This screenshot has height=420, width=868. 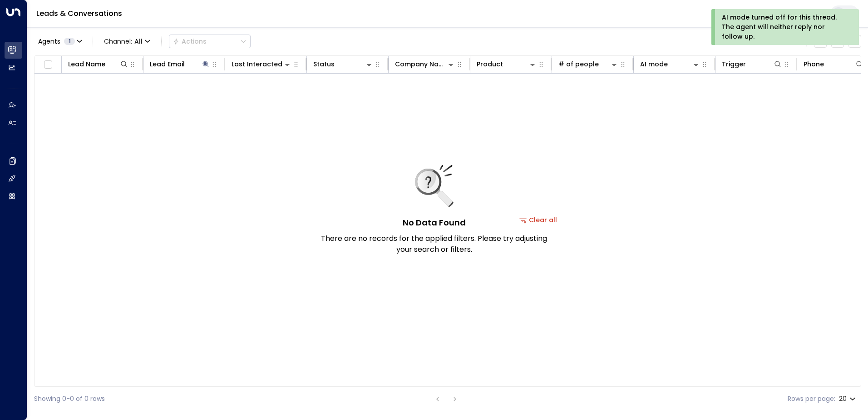 What do you see at coordinates (190, 41) in the screenshot?
I see `div: Actions` at bounding box center [190, 41].